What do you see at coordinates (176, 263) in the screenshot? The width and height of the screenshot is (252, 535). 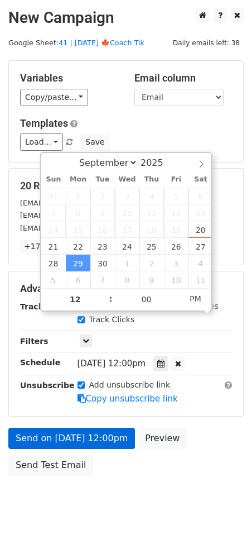 I see `span: October 3, 2025` at bounding box center [176, 263].